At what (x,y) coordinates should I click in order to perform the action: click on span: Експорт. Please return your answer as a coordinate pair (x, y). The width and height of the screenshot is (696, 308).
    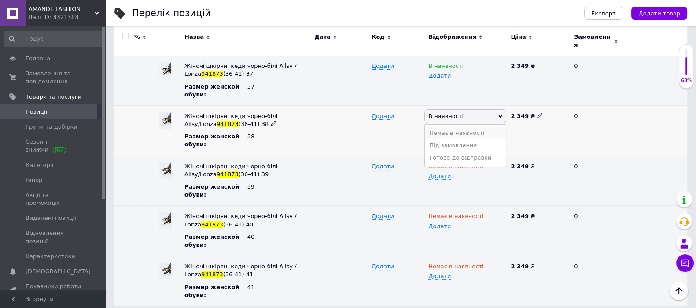
    Looking at the image, I should click on (604, 13).